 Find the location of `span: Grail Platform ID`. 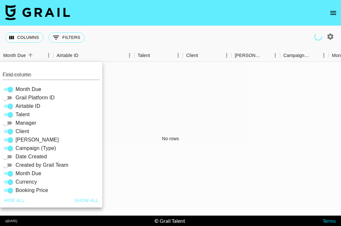

span: Grail Platform ID is located at coordinates (35, 98).